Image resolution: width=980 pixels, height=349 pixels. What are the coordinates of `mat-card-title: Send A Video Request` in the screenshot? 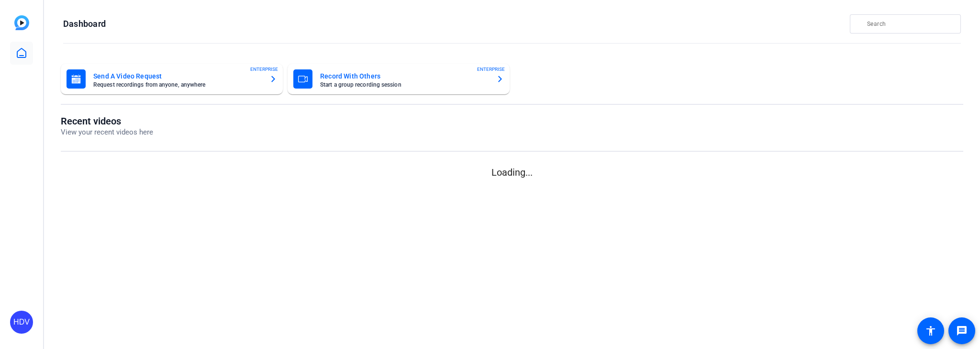 It's located at (178, 76).